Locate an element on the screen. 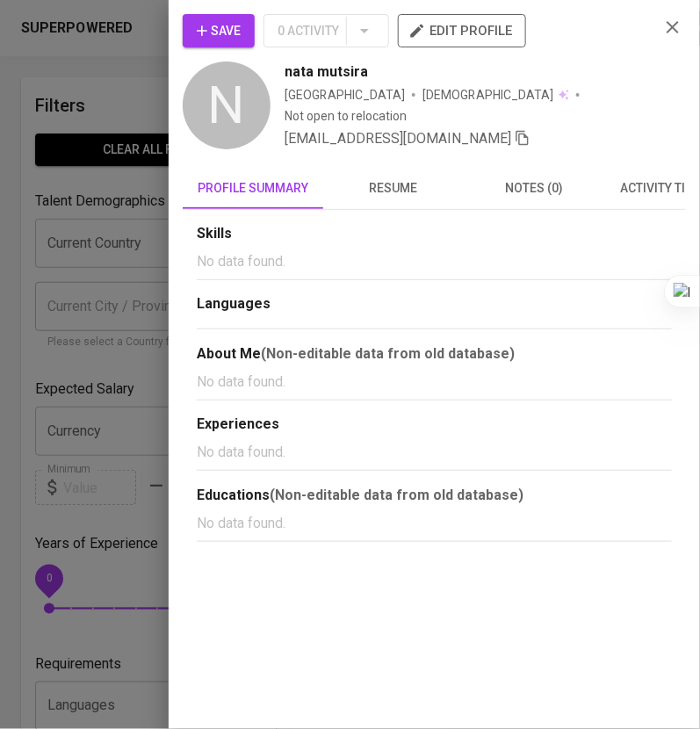 This screenshot has height=729, width=700. span: notes (0) is located at coordinates (534, 188).